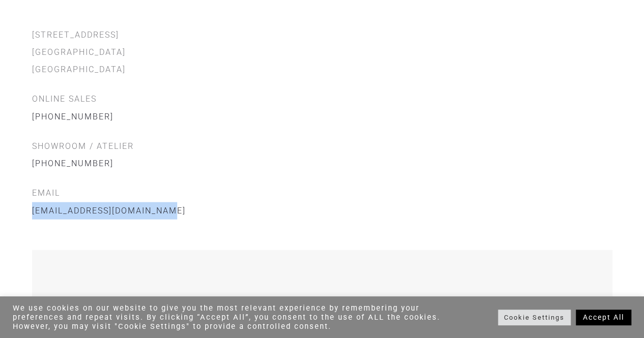  What do you see at coordinates (322, 202) in the screenshot?
I see `p: EMAIL` at bounding box center [322, 202].